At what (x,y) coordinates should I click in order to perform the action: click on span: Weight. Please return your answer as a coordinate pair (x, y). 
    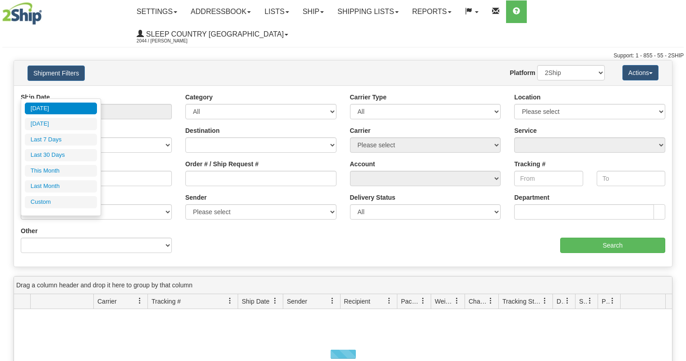
    Looking at the image, I should click on (445, 301).